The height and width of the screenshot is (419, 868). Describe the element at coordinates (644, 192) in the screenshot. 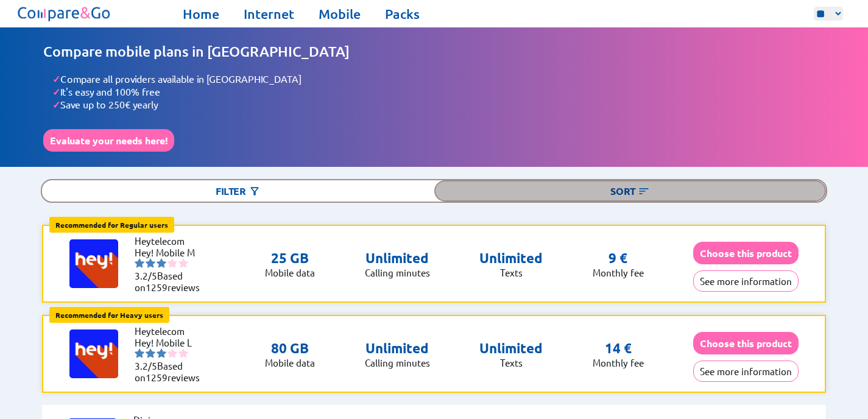

I see `img: Button open the sorting menu` at that location.